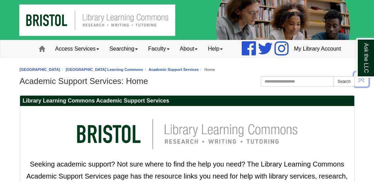 The image size is (374, 182). I want to click on a: Access Services, so click(77, 49).